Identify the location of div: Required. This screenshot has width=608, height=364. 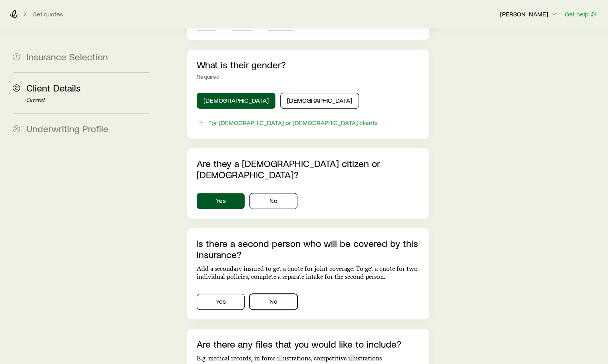
(308, 76).